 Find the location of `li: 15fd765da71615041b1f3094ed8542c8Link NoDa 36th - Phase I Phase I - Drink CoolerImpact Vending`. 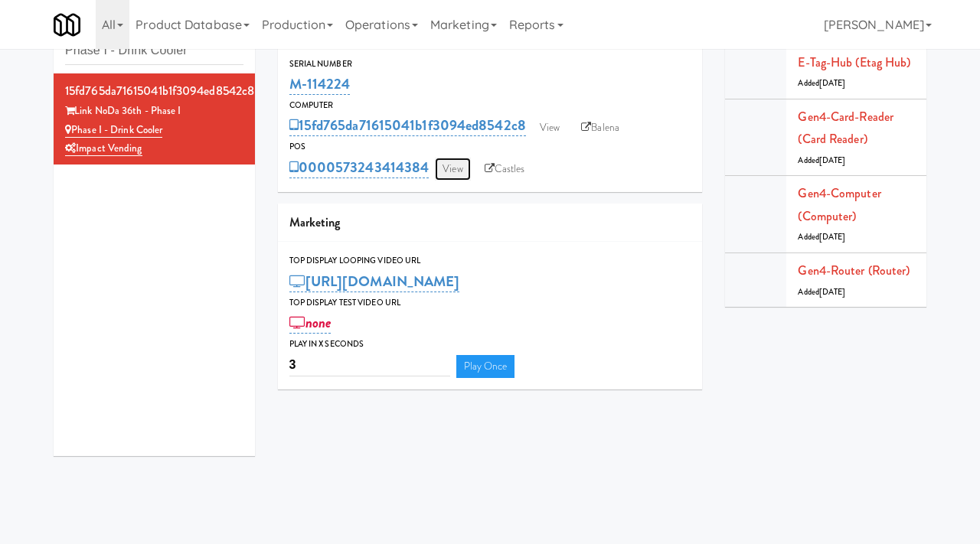

li: 15fd765da71615041b1f3094ed8542c8Link NoDa 36th - Phase I Phase I - Drink CoolerImpact Vending is located at coordinates (154, 119).